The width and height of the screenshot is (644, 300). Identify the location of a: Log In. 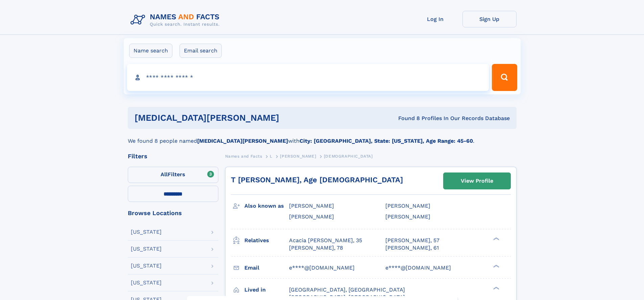
(435, 19).